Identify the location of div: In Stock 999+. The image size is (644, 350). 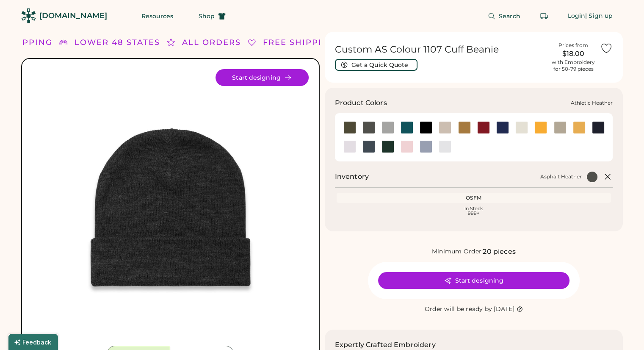
(474, 211).